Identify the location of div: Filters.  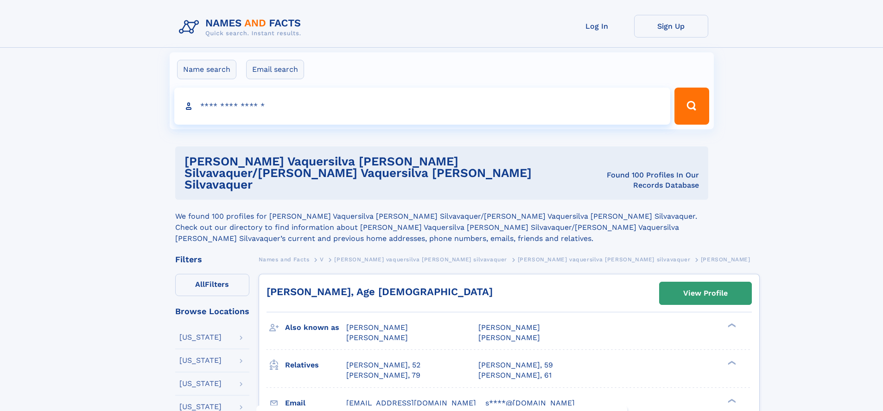
(212, 260).